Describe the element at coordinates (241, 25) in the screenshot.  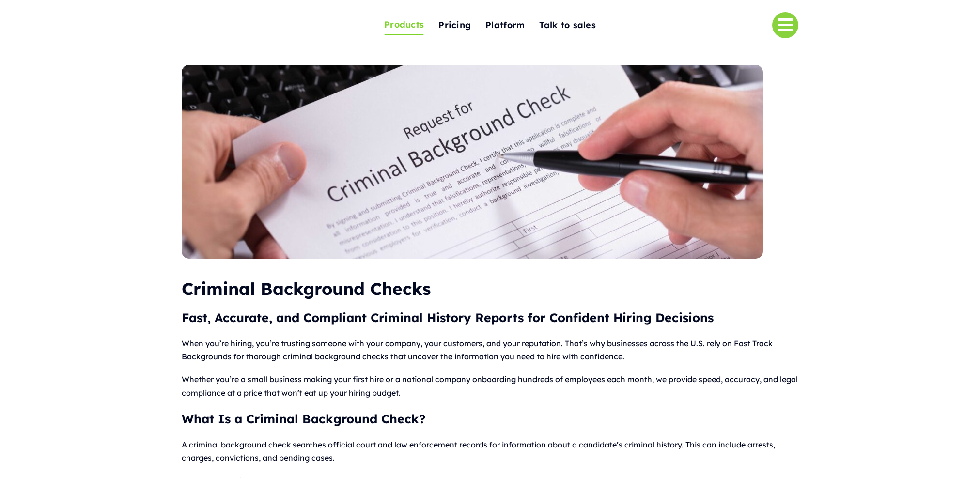
I see `img: Fast Track Backgrounds Logo` at that location.